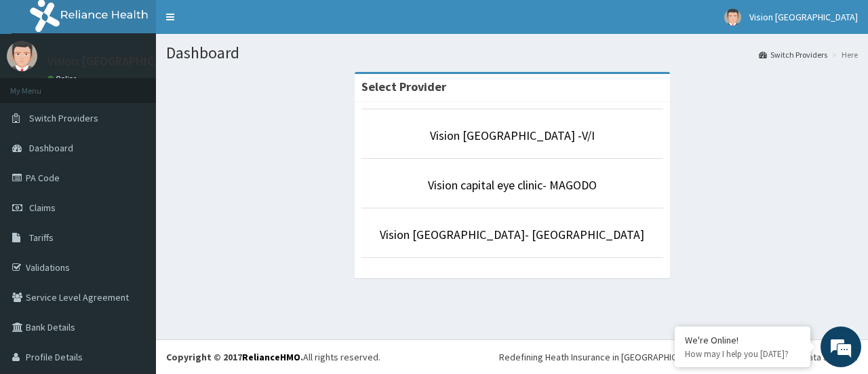 The height and width of the screenshot is (374, 868). I want to click on span: Tariffs, so click(42, 238).